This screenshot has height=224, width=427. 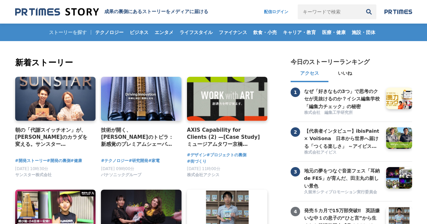 What do you see at coordinates (398, 12) in the screenshot?
I see `a: prtimes` at bounding box center [398, 12].